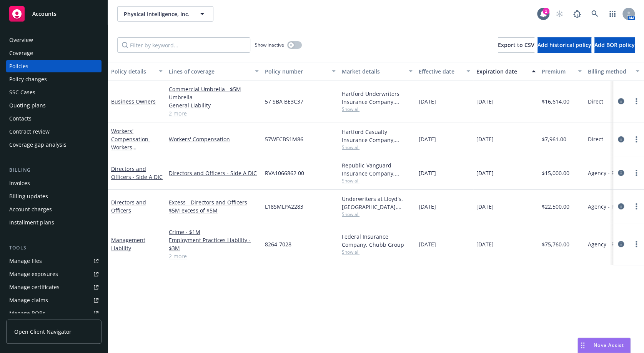 This screenshot has height=353, width=644. I want to click on a: Quoting plans, so click(54, 106).